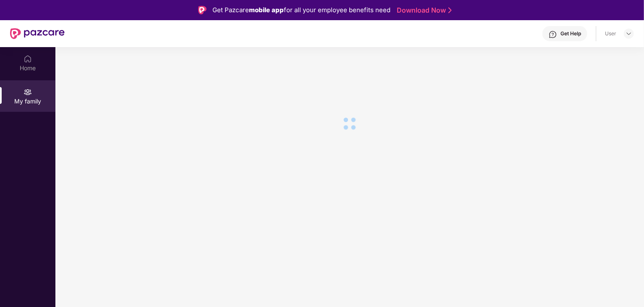  I want to click on img: svg+xml;base64,PHN2ZyBpZD0iRHJvcGRvd24tMzJ4MzIiIHhtbG5zPSJodHRwOi8vd3d3LnczLm9yZy8yMDAwL3N2ZyIgd2..., so click(629, 34).